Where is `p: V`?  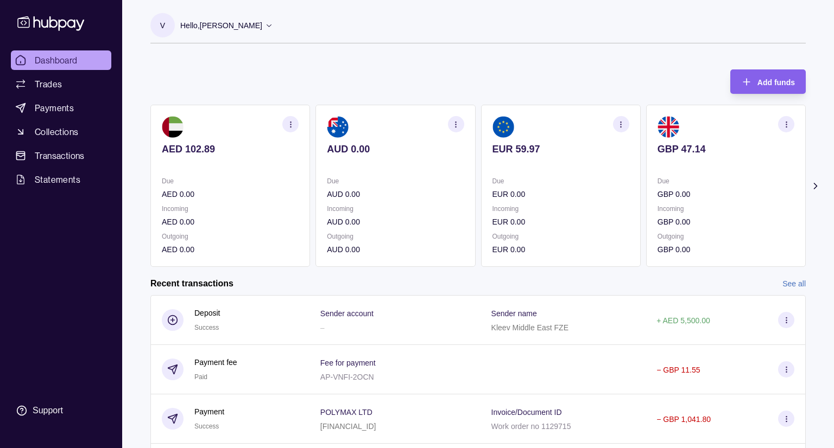 p: V is located at coordinates (162, 26).